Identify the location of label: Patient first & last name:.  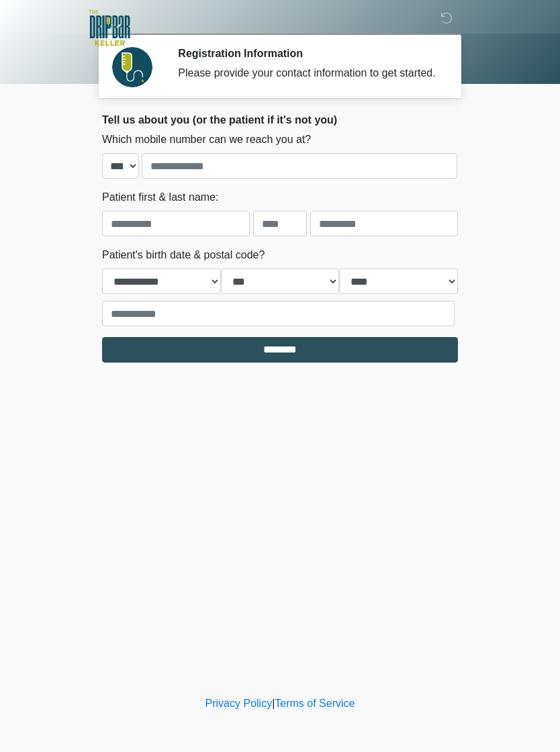
(160, 198).